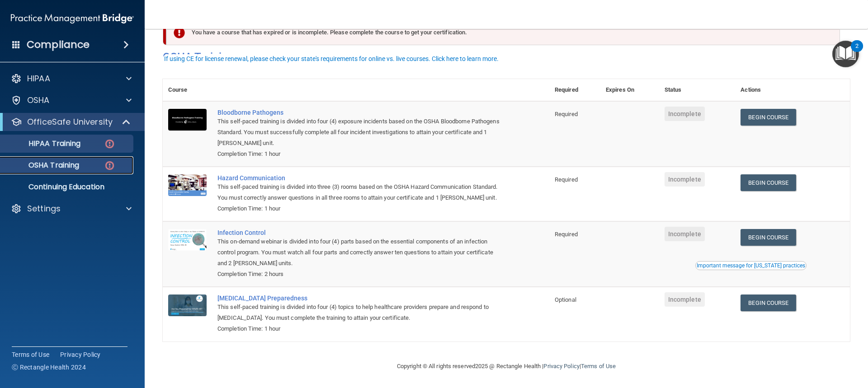  Describe the element at coordinates (506, 57) in the screenshot. I see `h4: OSHA Training` at that location.